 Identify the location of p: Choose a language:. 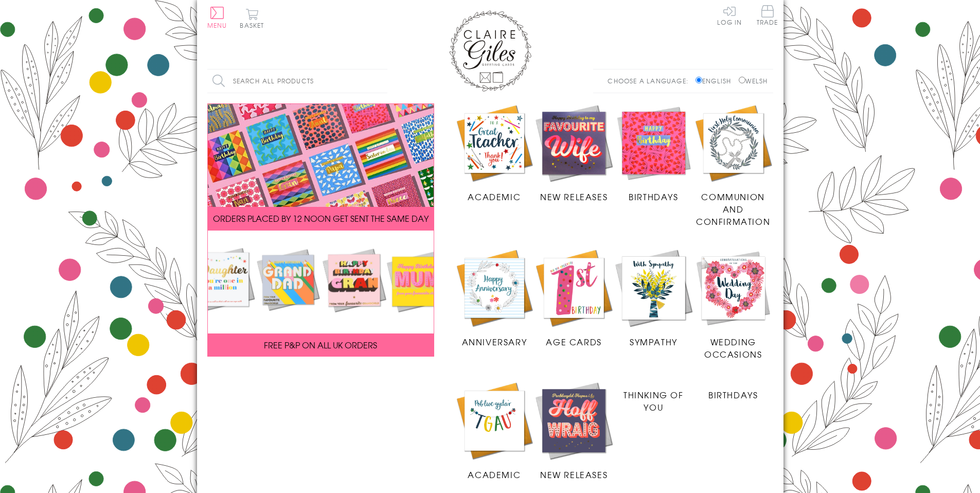
(650, 81).